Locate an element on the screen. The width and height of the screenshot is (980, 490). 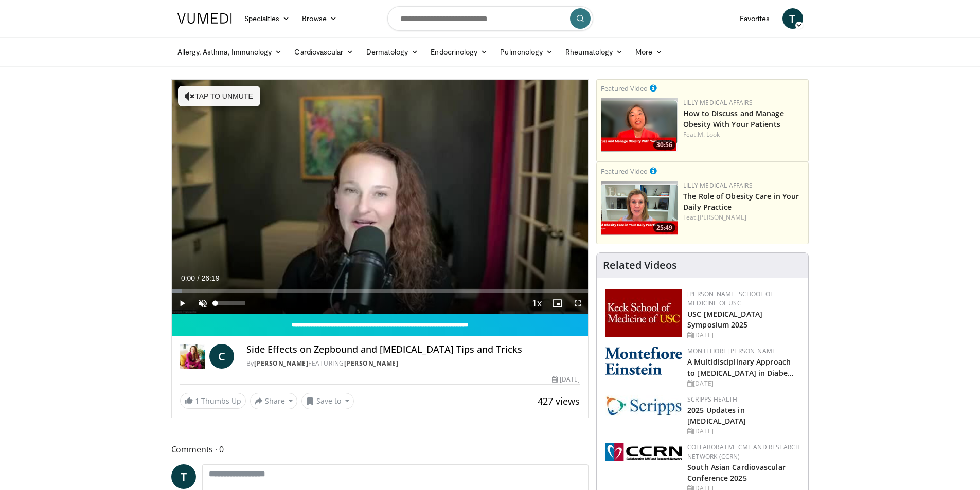
a: South Asian Cardiovascular Conference 2025 is located at coordinates (736, 472).